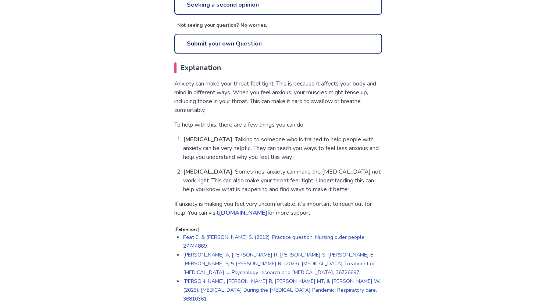 The height and width of the screenshot is (302, 556). Describe the element at coordinates (282, 148) in the screenshot. I see `p: : Talking to someone who is trained to help people with anxiety can be very helpful. They can tea...` at that location.